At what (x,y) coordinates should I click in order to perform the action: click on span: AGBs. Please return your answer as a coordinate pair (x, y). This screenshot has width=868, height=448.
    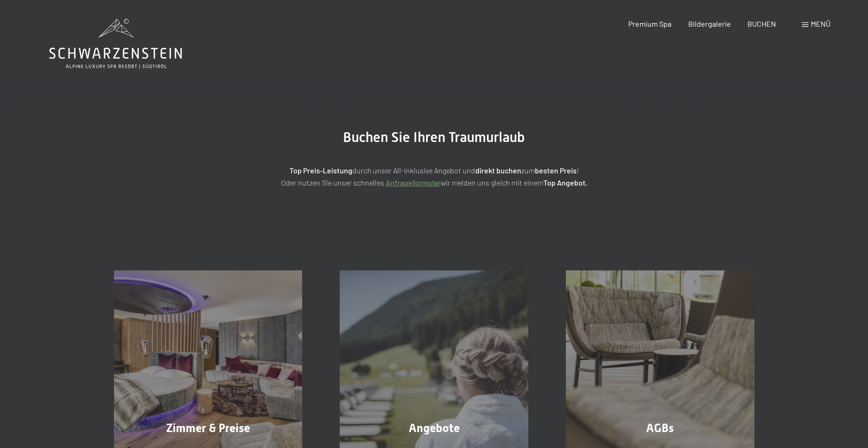
    Looking at the image, I should click on (660, 428).